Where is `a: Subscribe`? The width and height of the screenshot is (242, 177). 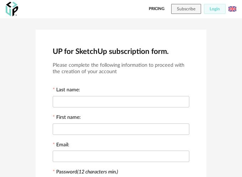 a: Subscribe is located at coordinates (186, 9).